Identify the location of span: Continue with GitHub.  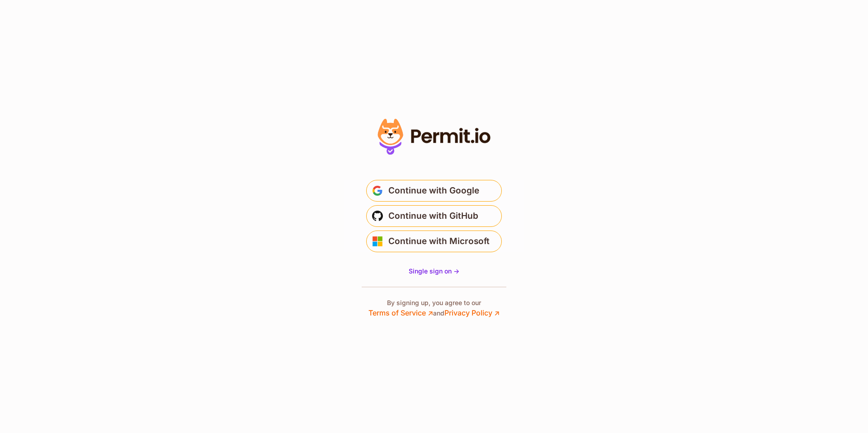
(433, 216).